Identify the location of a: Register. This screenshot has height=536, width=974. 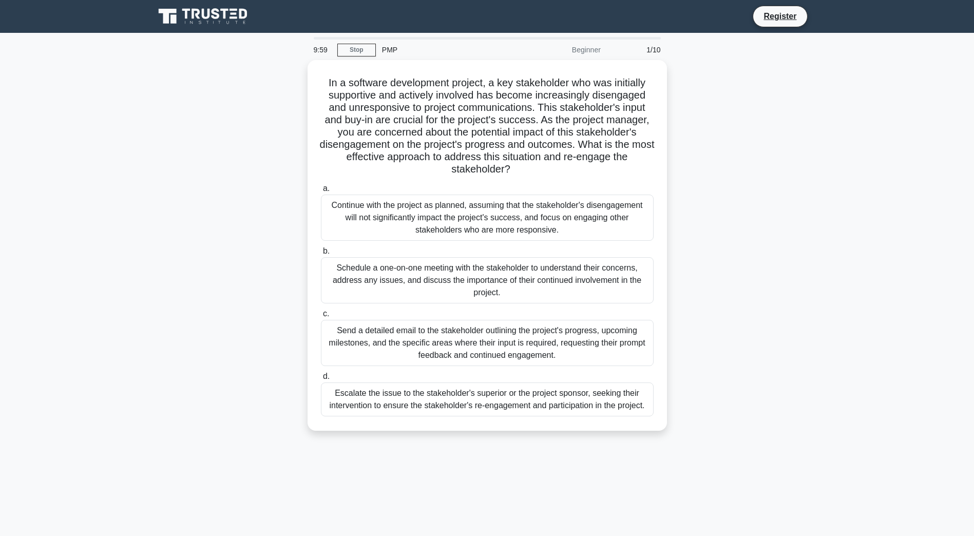
(780, 16).